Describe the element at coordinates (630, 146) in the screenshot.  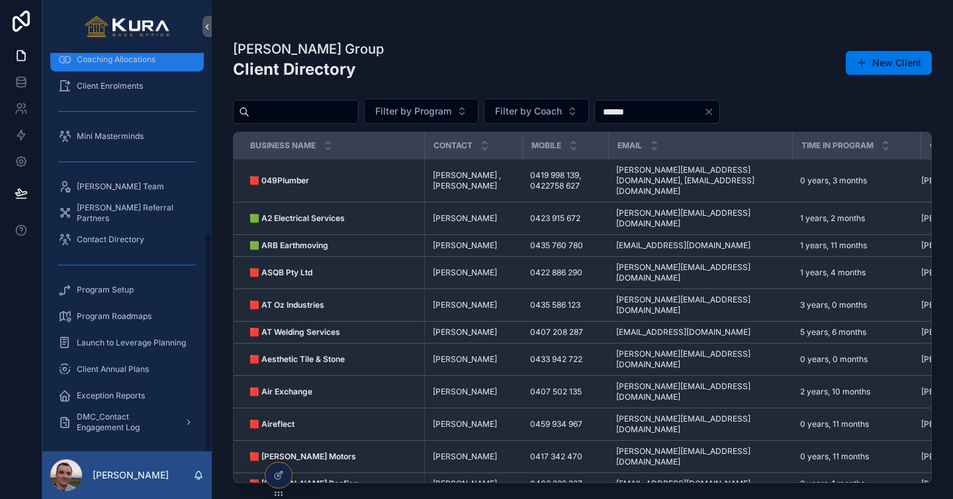
I see `span: Email` at that location.